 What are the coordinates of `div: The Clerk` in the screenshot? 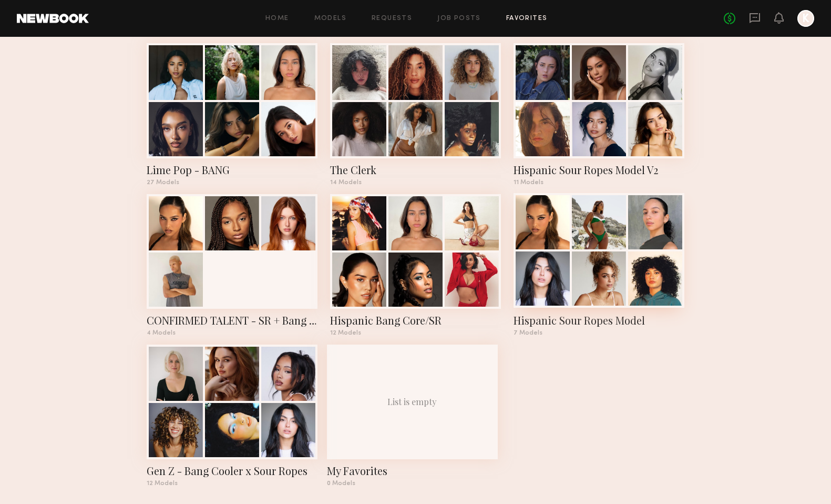 It's located at (415, 170).